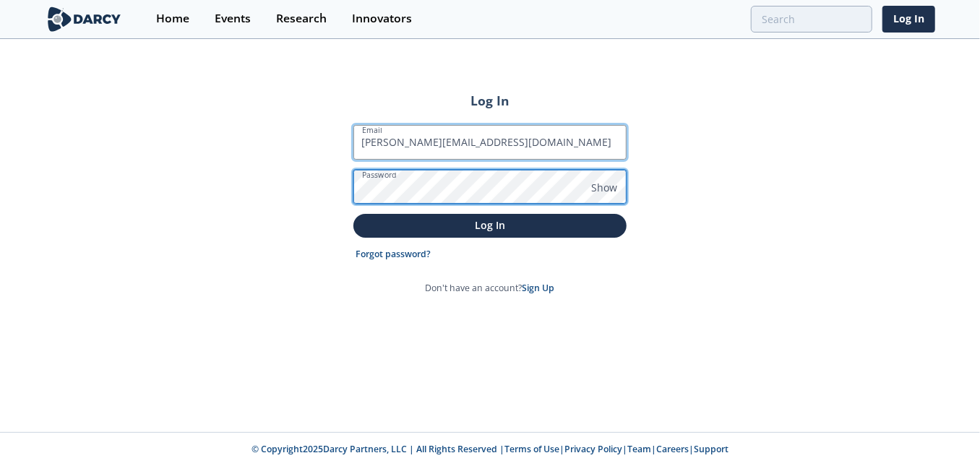  What do you see at coordinates (380, 175) in the screenshot?
I see `label: Password` at bounding box center [380, 175].